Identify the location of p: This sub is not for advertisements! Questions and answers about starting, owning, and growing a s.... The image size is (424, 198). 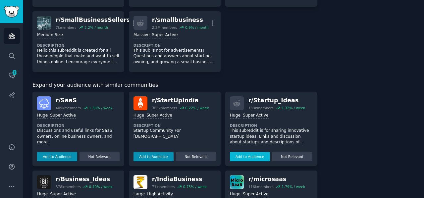
(175, 56).